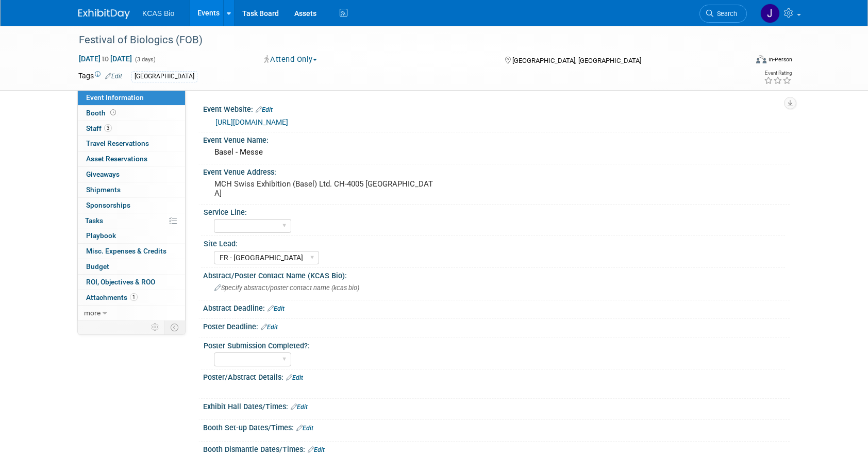 The image size is (868, 455). I want to click on span: ROI, Objectives & ROO, so click(120, 282).